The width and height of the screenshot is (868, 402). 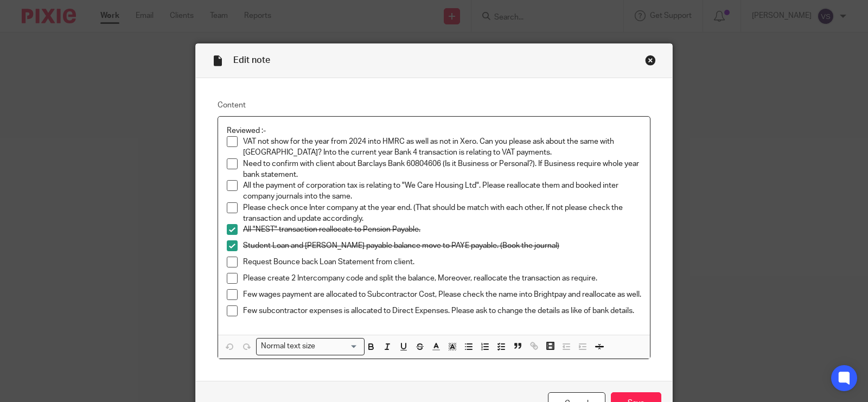 What do you see at coordinates (651, 60) in the screenshot?
I see `div: Close this dialog window` at bounding box center [651, 60].